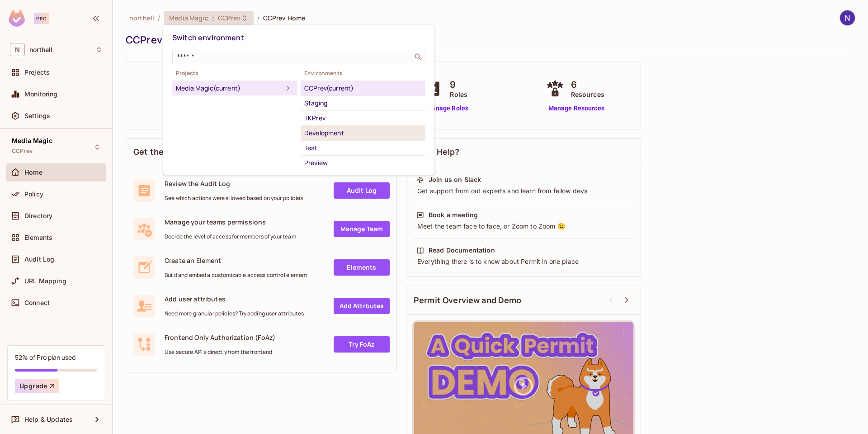 This screenshot has height=434, width=868. I want to click on span: Environments, so click(363, 73).